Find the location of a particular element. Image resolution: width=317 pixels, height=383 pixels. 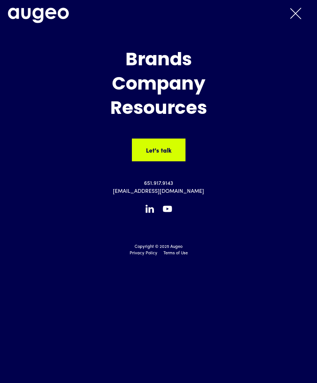

a: Terms of Use is located at coordinates (175, 254).